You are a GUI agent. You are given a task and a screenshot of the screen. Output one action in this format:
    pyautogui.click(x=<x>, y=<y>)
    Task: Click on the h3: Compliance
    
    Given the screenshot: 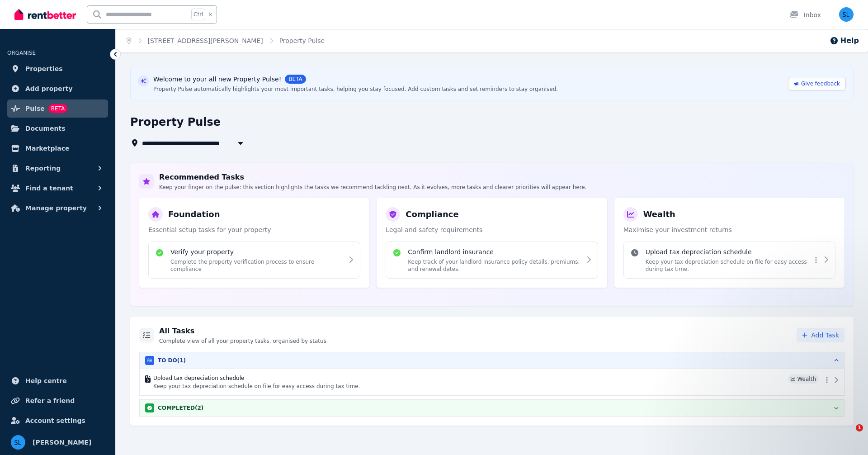 What is the action you would take?
    pyautogui.click(x=432, y=214)
    